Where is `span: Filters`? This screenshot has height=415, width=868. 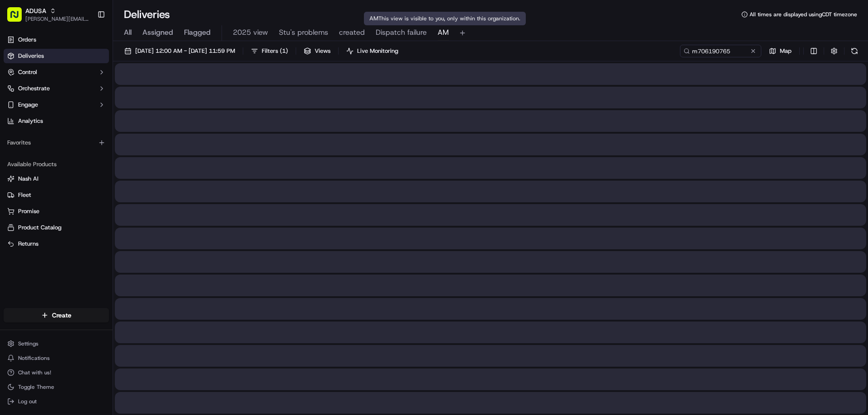 span: Filters is located at coordinates (275, 51).